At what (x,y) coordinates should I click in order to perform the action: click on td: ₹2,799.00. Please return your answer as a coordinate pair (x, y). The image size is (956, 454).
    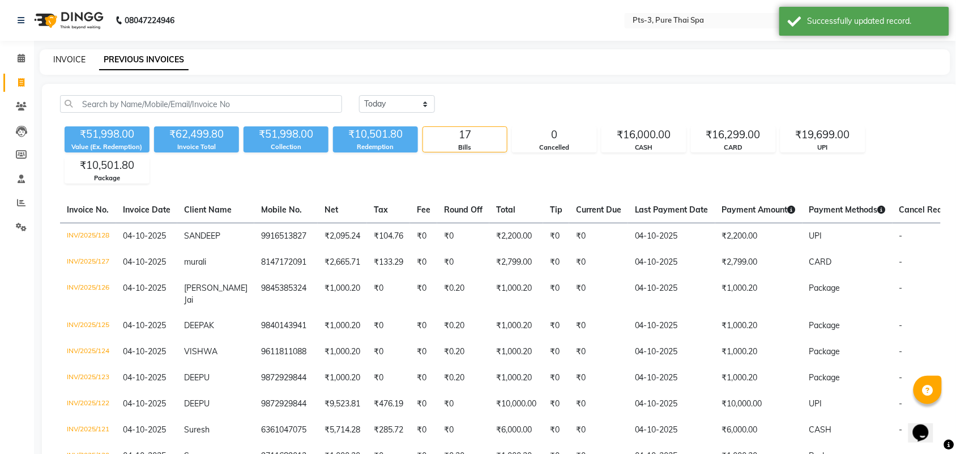
    Looking at the image, I should click on (516, 262).